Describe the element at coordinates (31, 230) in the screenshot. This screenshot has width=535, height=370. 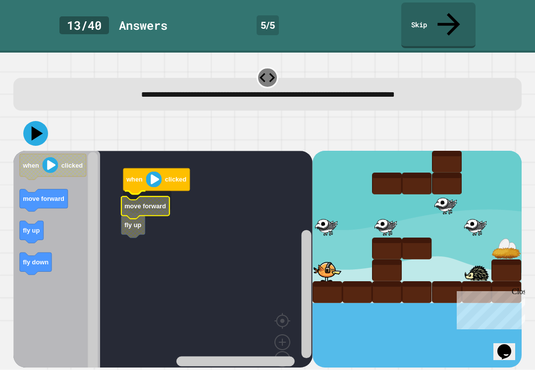
I see `text: fly up` at that location.